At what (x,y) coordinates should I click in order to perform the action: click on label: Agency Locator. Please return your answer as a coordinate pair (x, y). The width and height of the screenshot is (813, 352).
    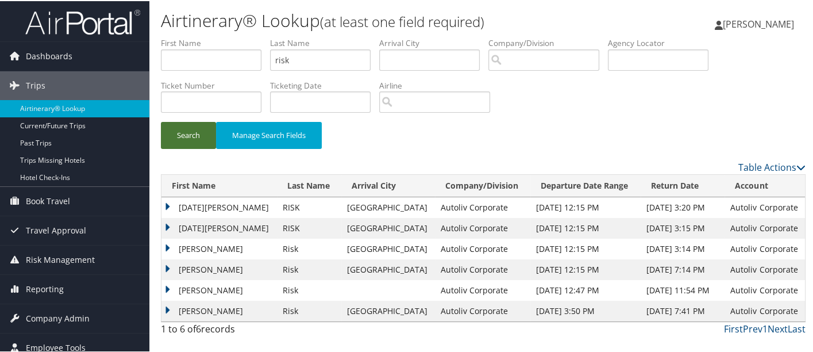
    Looking at the image, I should click on (662, 42).